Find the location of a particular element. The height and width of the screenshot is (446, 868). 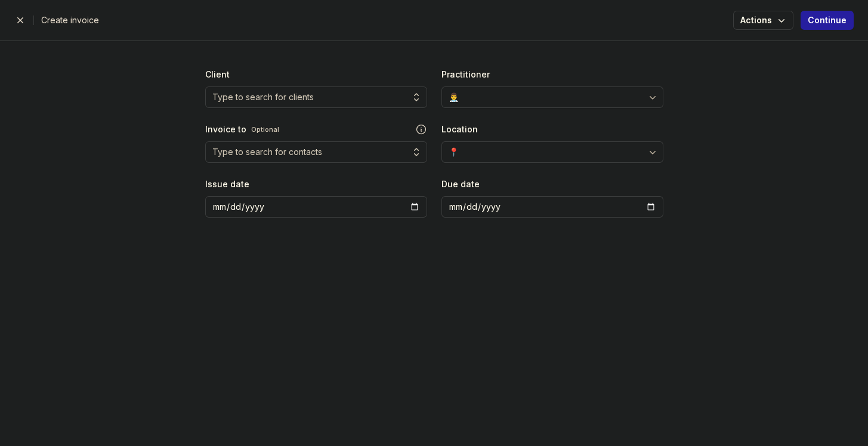

small: Optional is located at coordinates (265, 129).